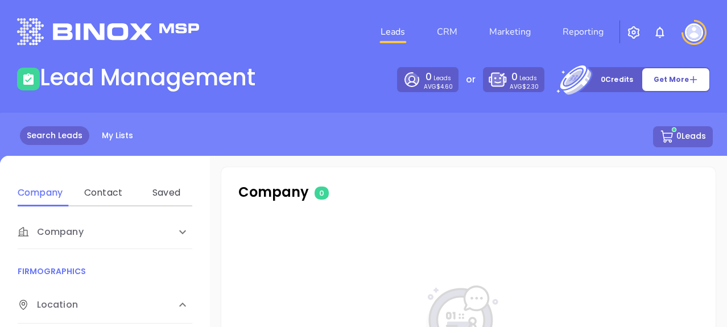 The width and height of the screenshot is (727, 327). I want to click on span: $2.30, so click(530, 87).